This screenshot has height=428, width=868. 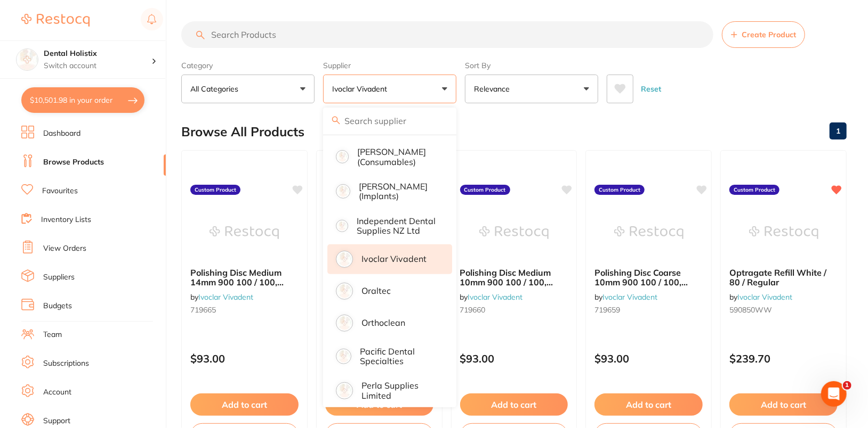 I want to click on p: Perla Supplies Limited, so click(x=399, y=390).